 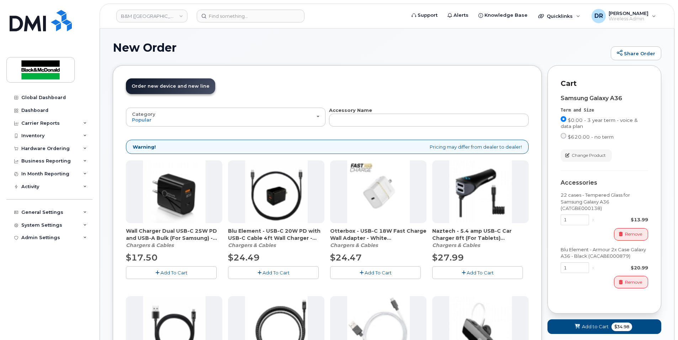 I want to click on span: Blu Element - USB-C 20W PD with USB-C Cable 4ft Wall Charger - Black (CAHCPZ000096), so click(x=276, y=234).